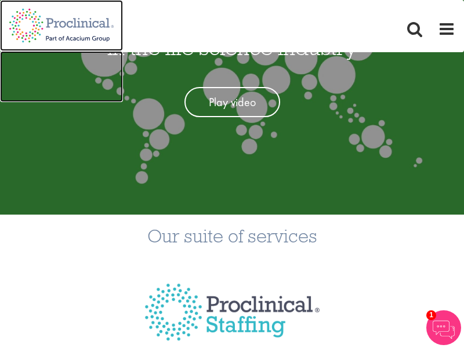 The width and height of the screenshot is (464, 348). What do you see at coordinates (232, 236) in the screenshot?
I see `h3: Our suite of services` at bounding box center [232, 236].